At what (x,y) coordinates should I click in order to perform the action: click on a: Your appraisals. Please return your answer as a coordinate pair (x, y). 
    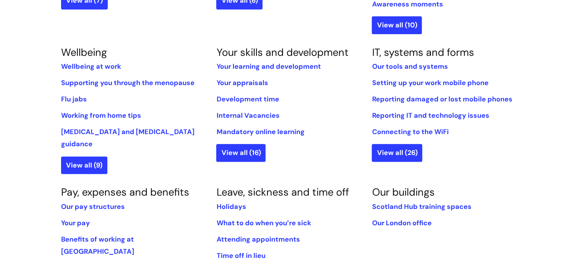
    Looking at the image, I should click on (242, 83).